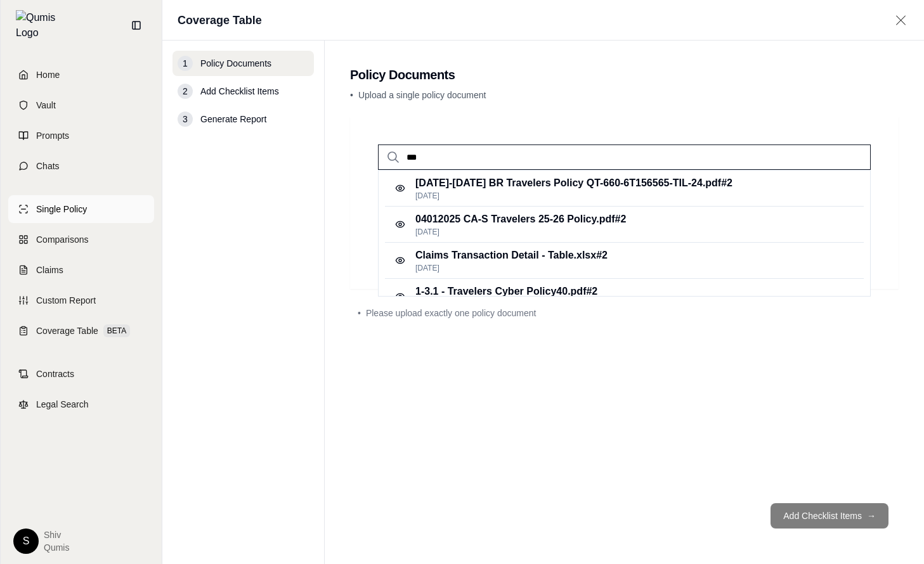 This screenshot has width=924, height=564. What do you see at coordinates (67, 331) in the screenshot?
I see `span: Coverage Table` at bounding box center [67, 331].